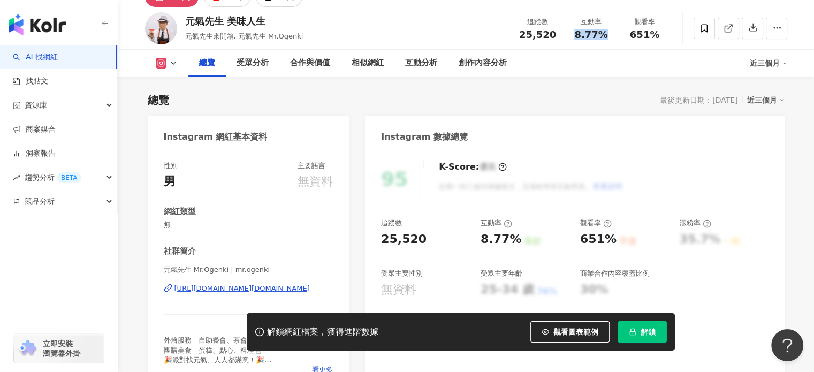 This screenshot has height=372, width=814. What do you see at coordinates (421, 63) in the screenshot?
I see `div: 互動分析` at bounding box center [421, 63].